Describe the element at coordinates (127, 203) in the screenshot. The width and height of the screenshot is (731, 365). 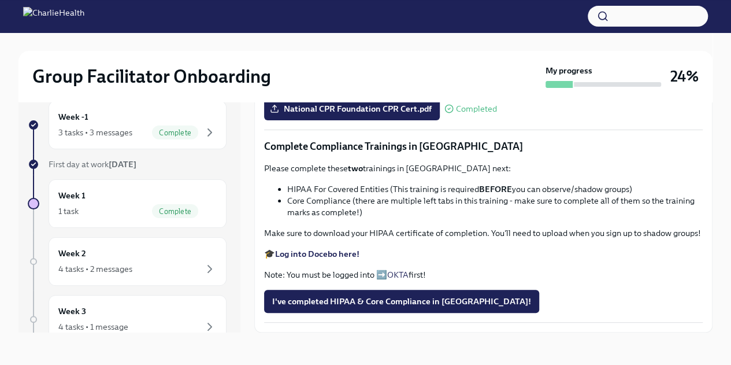
I see `a: Week 11 taskComplete` at that location.